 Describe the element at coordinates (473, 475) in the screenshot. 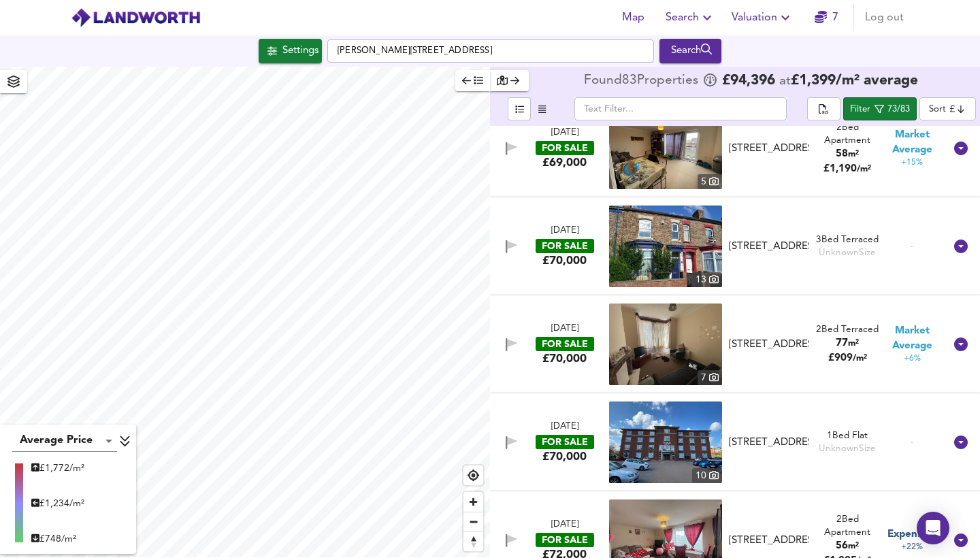

I see `span: Find my location` at that location.